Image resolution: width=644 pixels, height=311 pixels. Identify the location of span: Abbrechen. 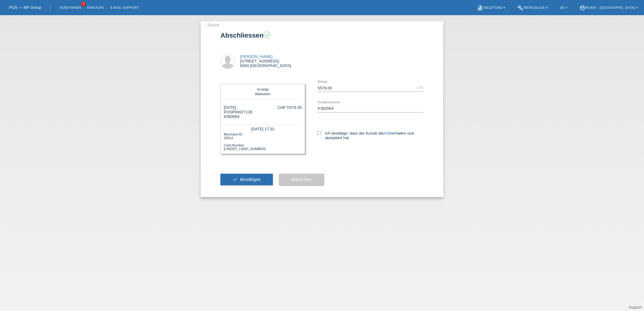
(301, 179).